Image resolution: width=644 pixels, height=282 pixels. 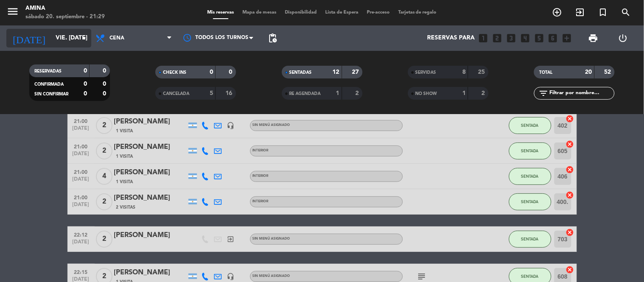 I want to click on button: menu, so click(x=13, y=13).